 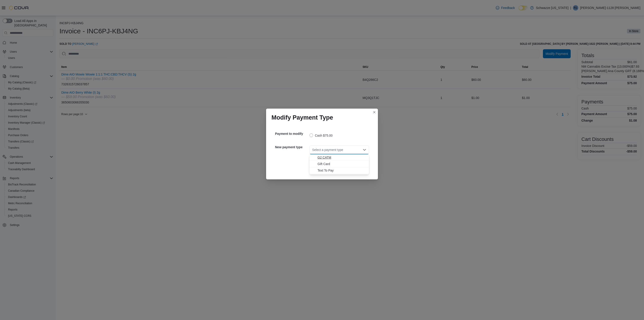 What do you see at coordinates (292, 134) in the screenshot?
I see `h5: Payment to modify` at bounding box center [292, 134].